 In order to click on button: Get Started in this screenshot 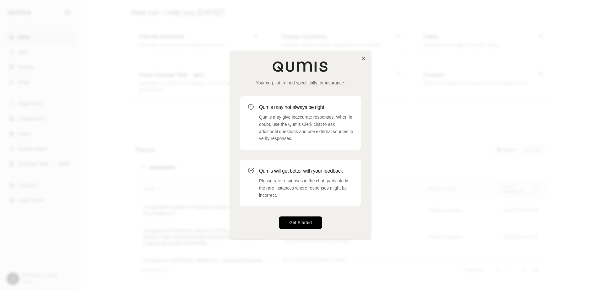, I will do `click(300, 223)`.